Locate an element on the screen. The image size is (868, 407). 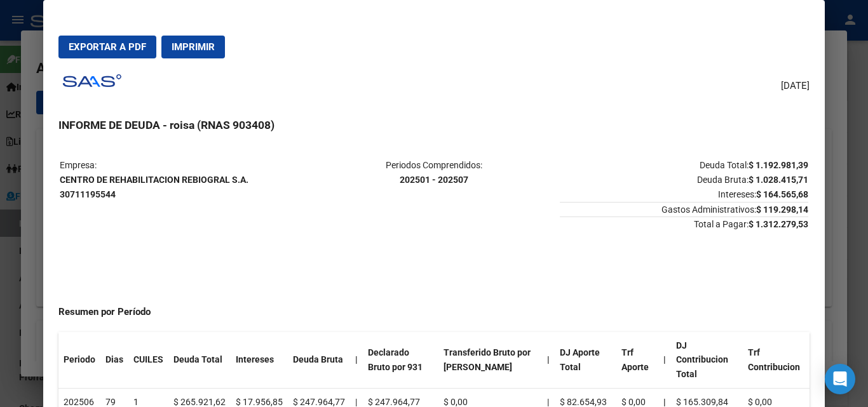
span: Imprimir is located at coordinates (193, 47).